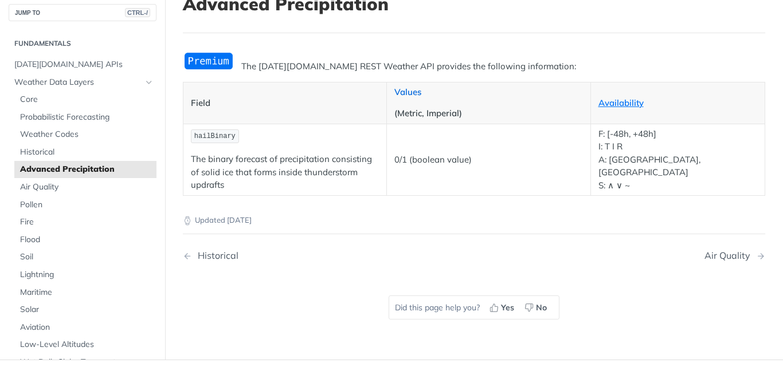 The width and height of the screenshot is (783, 367). I want to click on p: Field, so click(285, 103).